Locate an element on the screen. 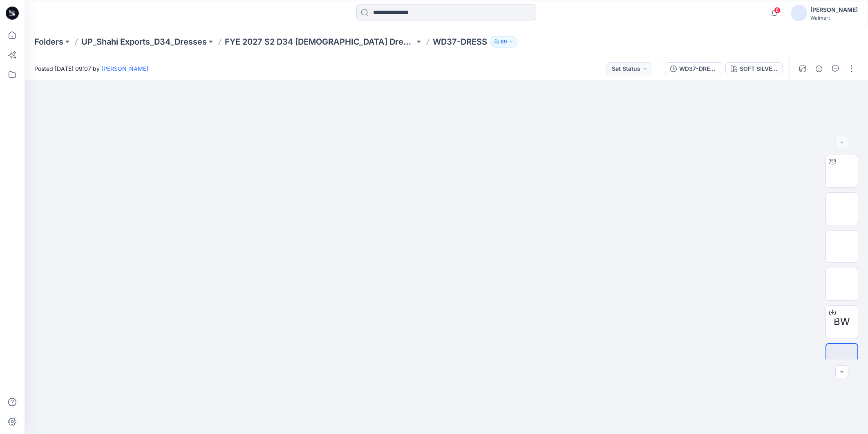 This screenshot has width=868, height=434. button: SOFT SILVER 1 is located at coordinates (754, 68).